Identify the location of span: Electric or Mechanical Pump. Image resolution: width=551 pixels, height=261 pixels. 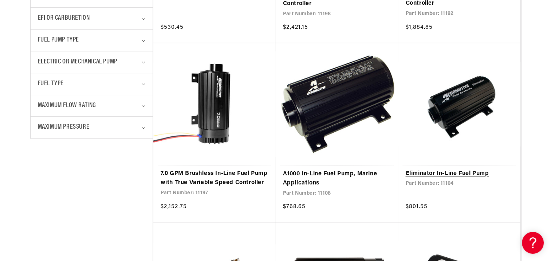
(78, 62).